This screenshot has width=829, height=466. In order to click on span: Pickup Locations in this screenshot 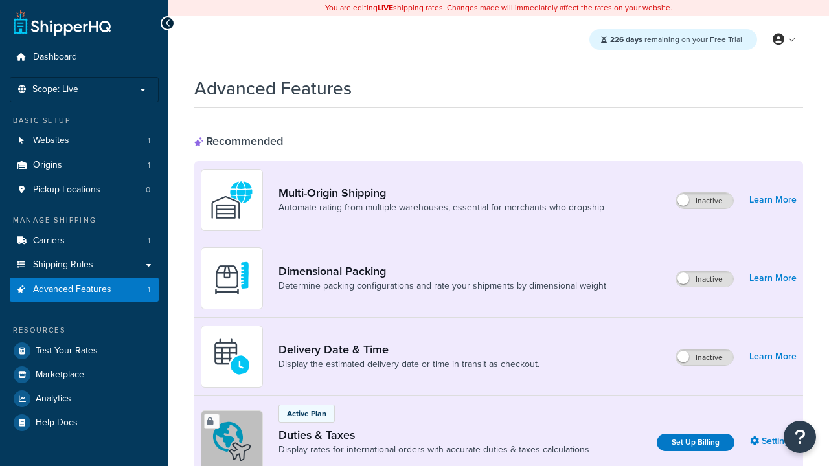, I will do `click(67, 190)`.